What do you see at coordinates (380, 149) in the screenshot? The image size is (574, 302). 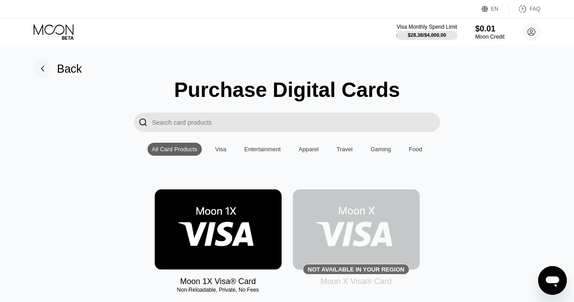 I see `div: Gaming` at bounding box center [380, 149].